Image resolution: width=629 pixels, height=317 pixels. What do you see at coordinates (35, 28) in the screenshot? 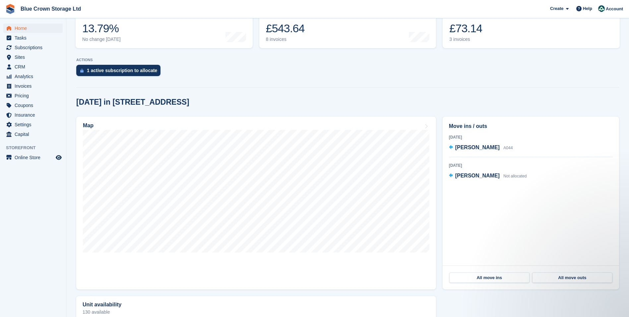
I see `span: Home` at bounding box center [35, 28].